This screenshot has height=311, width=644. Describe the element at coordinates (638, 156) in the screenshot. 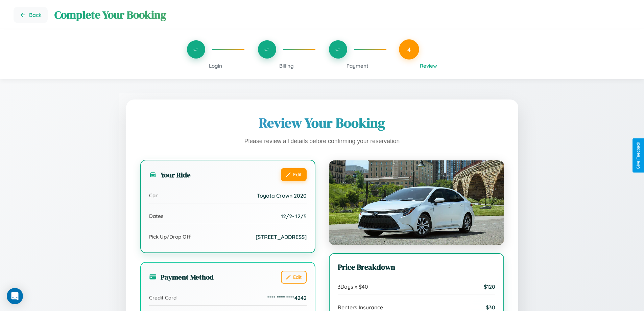

I see `div: Give Feedback` at that location.